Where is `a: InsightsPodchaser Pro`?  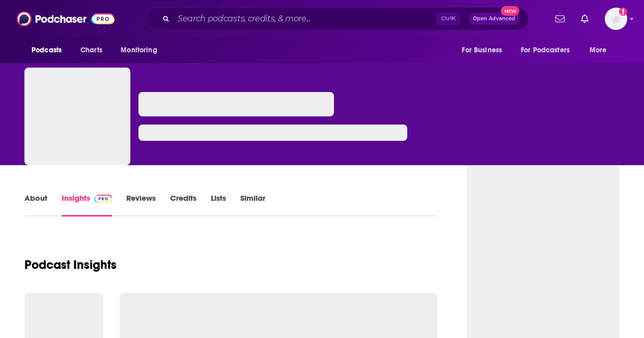
a: InsightsPodchaser Pro is located at coordinates (87, 205).